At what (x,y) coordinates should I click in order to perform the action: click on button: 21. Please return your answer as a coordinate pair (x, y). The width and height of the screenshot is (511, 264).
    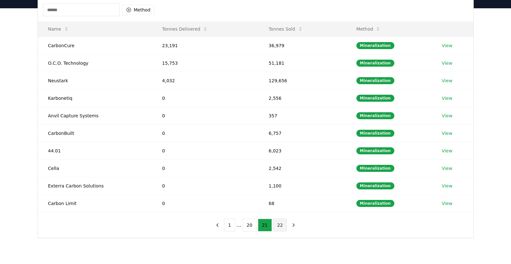
    Looking at the image, I should click on (265, 225).